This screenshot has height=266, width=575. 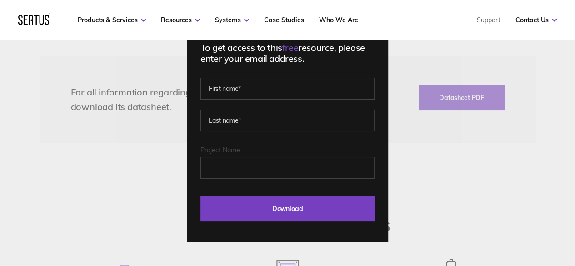 What do you see at coordinates (232, 20) in the screenshot?
I see `a: Systems` at bounding box center [232, 20].